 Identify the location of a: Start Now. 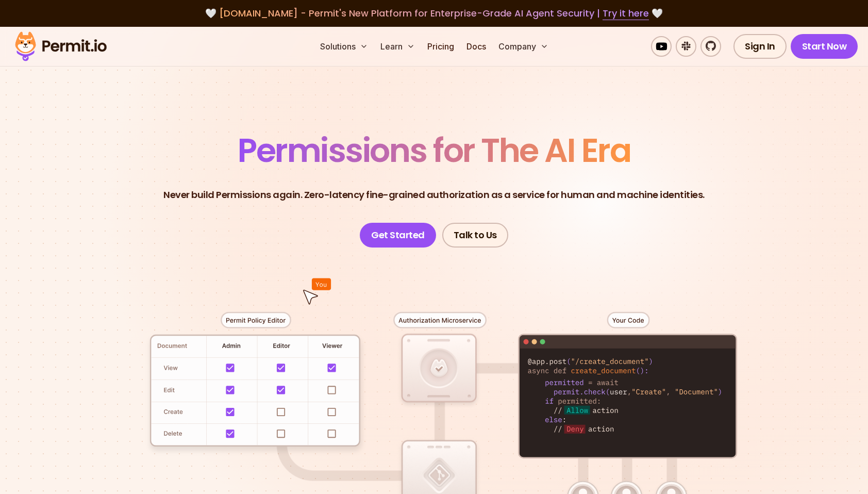
(825, 47).